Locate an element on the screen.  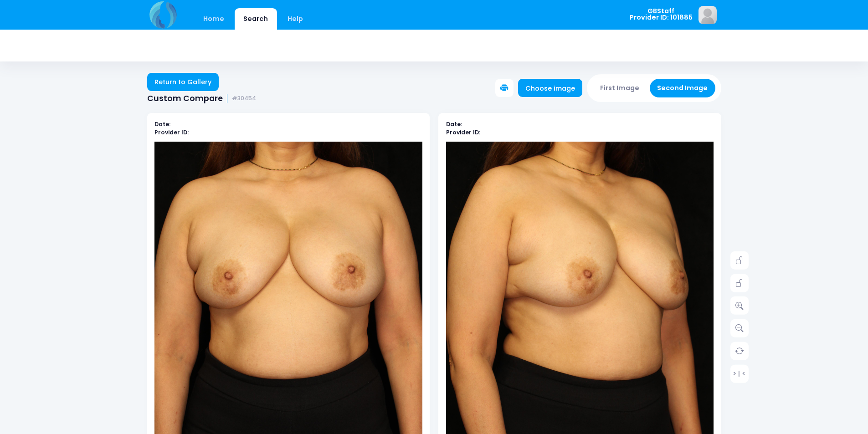
button: Second Image is located at coordinates (683, 88).